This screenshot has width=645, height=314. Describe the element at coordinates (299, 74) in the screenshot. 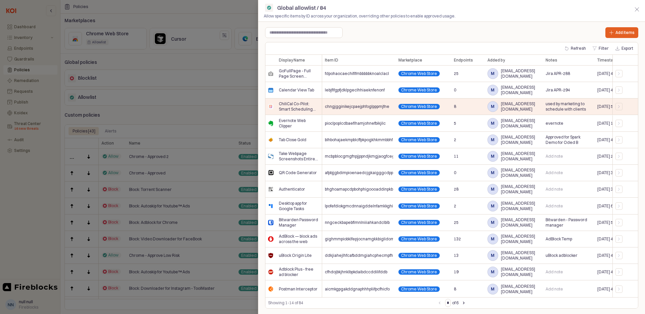

I see `span: GoFullPage - Full Page Screen Capture` at that location.